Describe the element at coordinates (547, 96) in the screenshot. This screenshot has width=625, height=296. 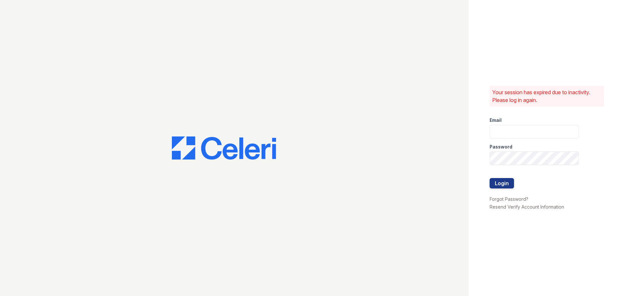
I see `p: Your session has expired due to inactivity. Please log in again.` at that location.